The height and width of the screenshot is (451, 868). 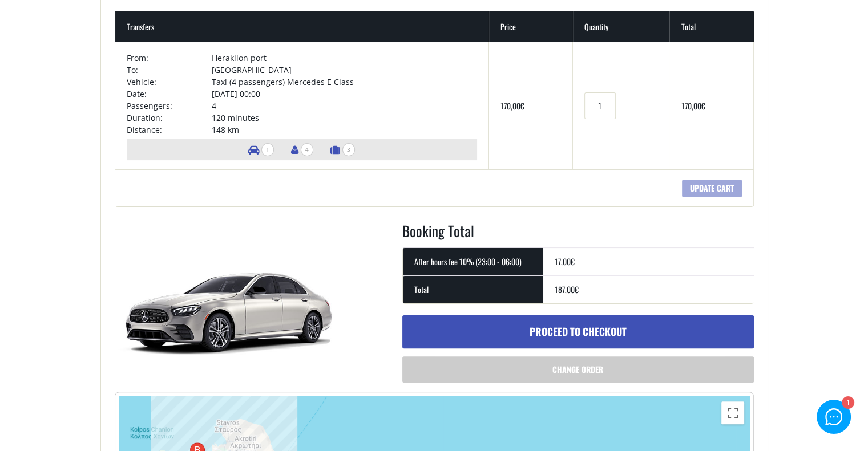 What do you see at coordinates (169, 58) in the screenshot?
I see `td: From:` at bounding box center [169, 58].